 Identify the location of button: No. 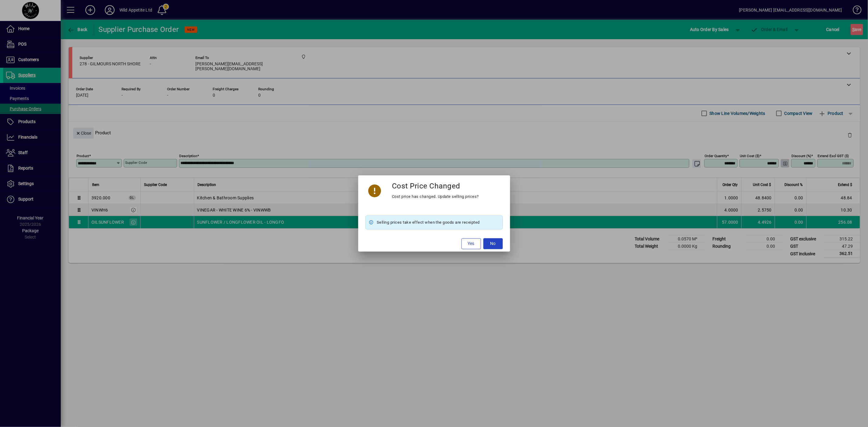
(493, 243).